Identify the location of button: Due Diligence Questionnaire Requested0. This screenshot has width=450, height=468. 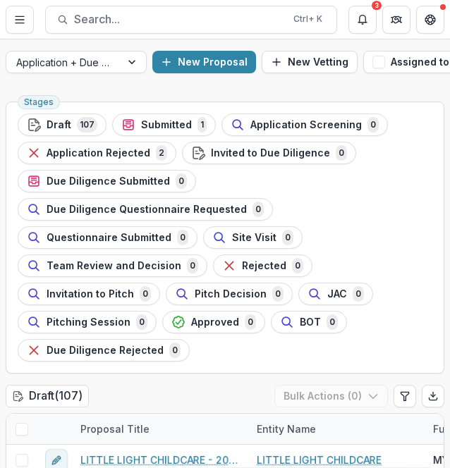
(145, 210).